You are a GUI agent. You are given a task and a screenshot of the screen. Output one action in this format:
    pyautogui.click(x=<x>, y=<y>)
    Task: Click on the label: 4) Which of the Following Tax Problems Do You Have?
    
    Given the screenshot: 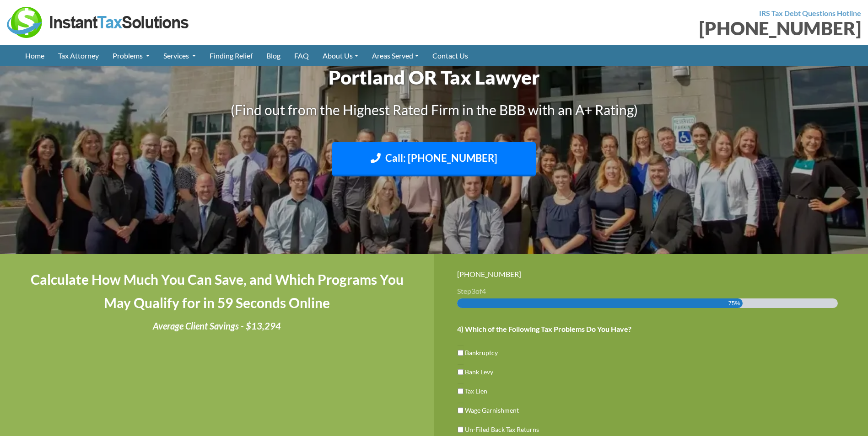 What is the action you would take?
    pyautogui.click(x=544, y=329)
    